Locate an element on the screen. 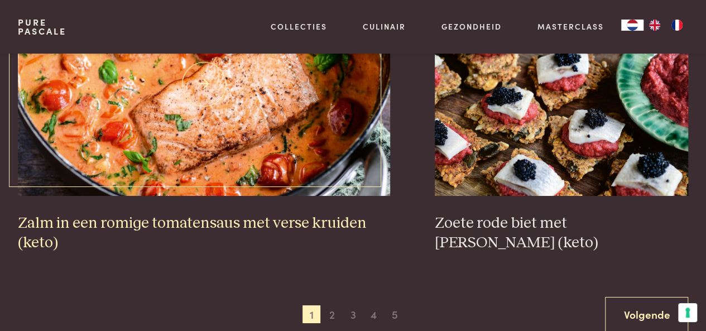 The image size is (706, 331). a: FR is located at coordinates (677, 25).